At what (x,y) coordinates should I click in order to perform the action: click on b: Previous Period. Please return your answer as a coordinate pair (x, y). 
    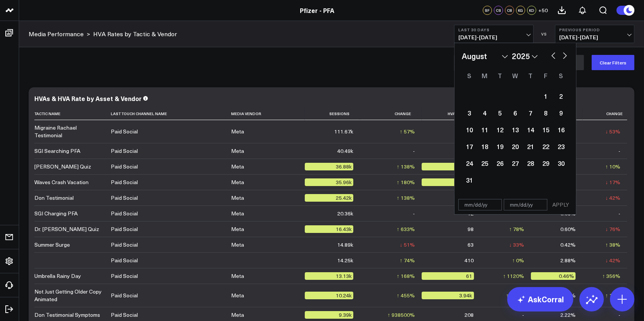
    Looking at the image, I should click on (595, 30).